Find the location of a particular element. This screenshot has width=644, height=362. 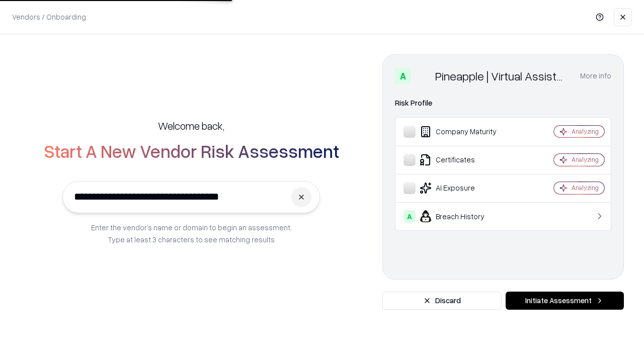

p: Vendors / Onboarding is located at coordinates (48, 16).